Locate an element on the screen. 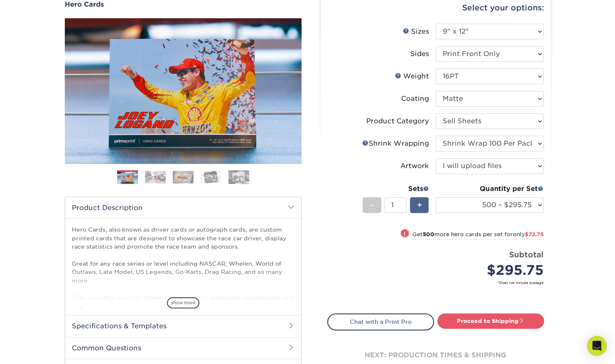 Image resolution: width=615 pixels, height=364 pixels. span: $72.75 is located at coordinates (534, 234).